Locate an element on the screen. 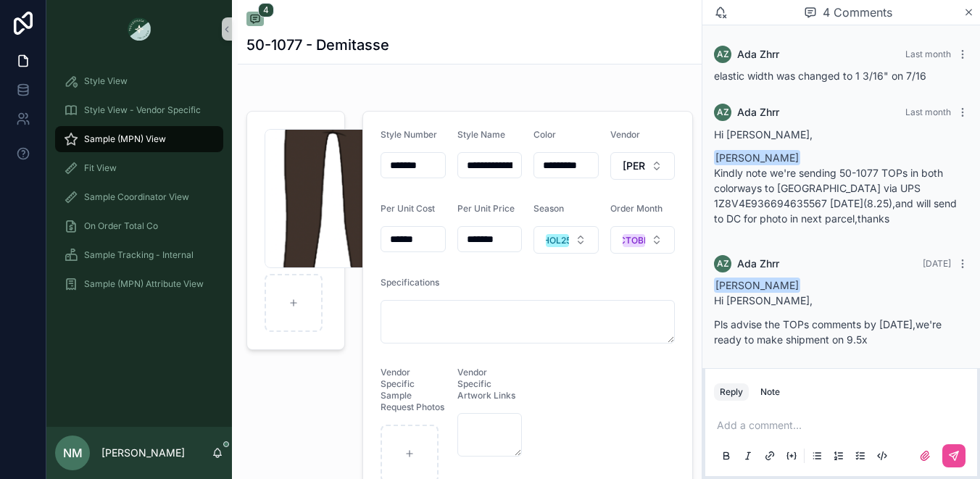 Image resolution: width=980 pixels, height=479 pixels. button: Reply is located at coordinates (731, 392).